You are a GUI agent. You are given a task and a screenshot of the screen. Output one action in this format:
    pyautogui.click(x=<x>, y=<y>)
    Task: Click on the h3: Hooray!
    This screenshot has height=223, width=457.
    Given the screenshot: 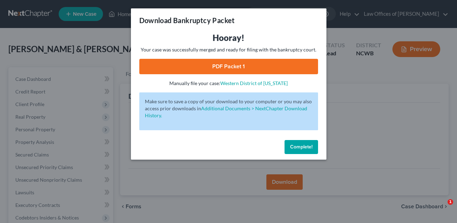 What is the action you would take?
    pyautogui.click(x=229, y=38)
    